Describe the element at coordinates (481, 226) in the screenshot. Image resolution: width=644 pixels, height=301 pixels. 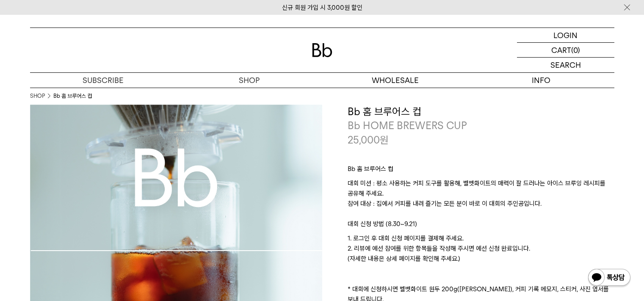
I see `p: 대회 신청 방법 (8.30~9.21)` at that location.